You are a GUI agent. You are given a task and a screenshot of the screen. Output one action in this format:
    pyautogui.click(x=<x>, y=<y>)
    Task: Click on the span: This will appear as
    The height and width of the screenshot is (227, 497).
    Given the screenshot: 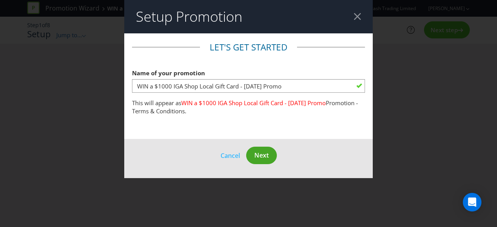 What is the action you would take?
    pyautogui.click(x=156, y=103)
    